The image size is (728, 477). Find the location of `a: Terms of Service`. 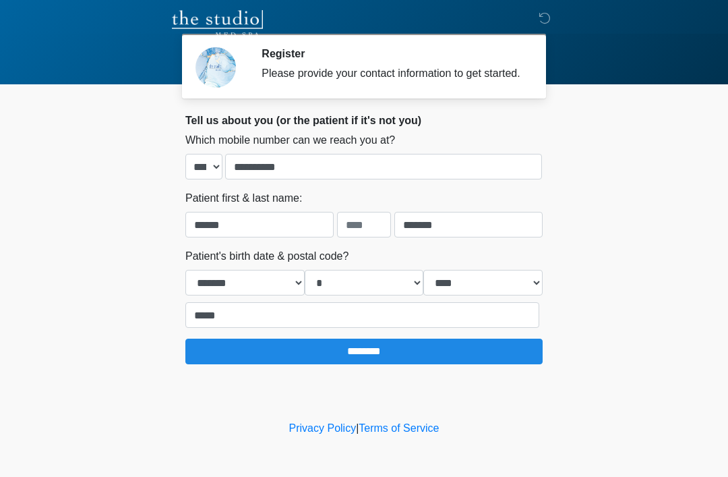

a: Terms of Service is located at coordinates (399, 428).